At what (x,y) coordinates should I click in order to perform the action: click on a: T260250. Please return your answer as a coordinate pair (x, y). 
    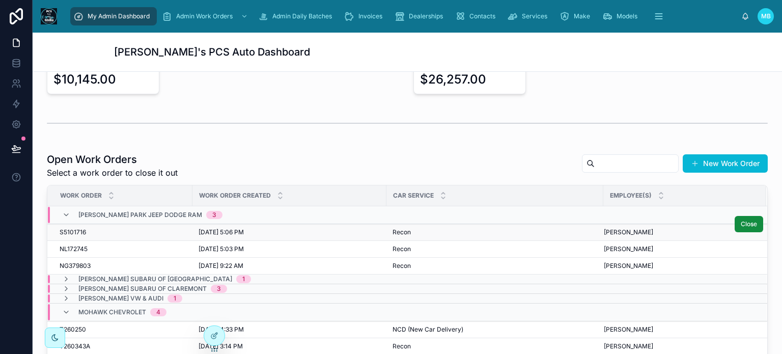
    Looking at the image, I should click on (123, 329).